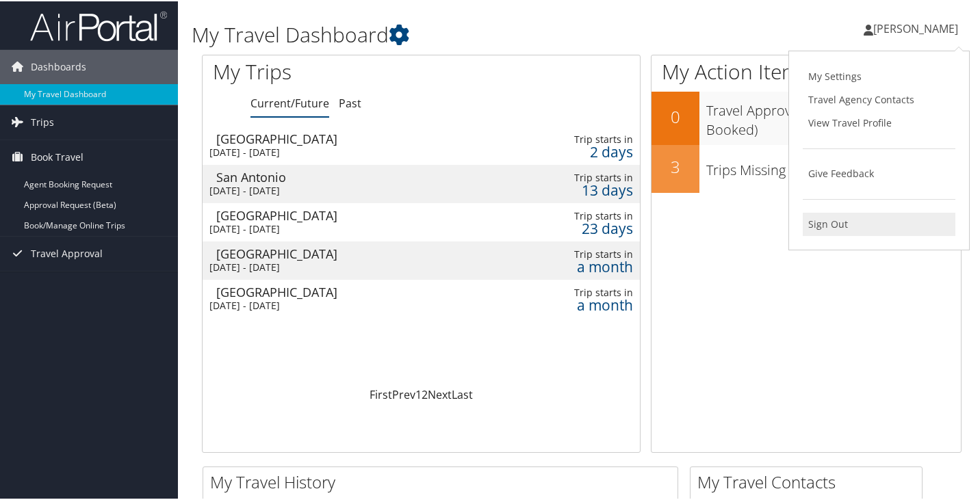 The height and width of the screenshot is (500, 980). I want to click on h1: My Trips, so click(330, 70).